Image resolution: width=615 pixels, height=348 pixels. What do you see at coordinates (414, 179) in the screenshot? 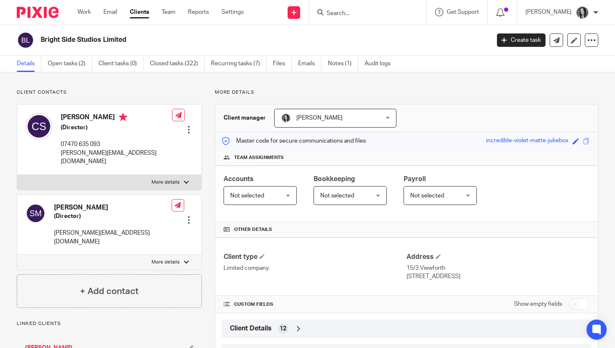
I see `span: Payroll` at bounding box center [414, 179].